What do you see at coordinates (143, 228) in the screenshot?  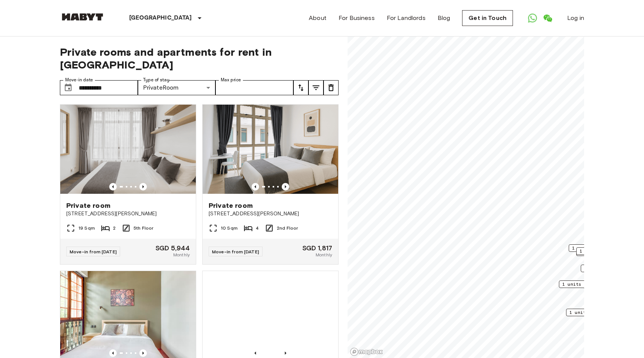 I see `span: 5th Floor` at bounding box center [143, 228].